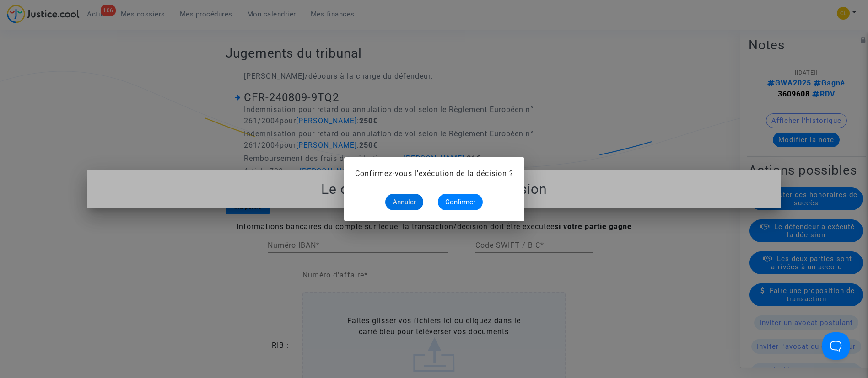 This screenshot has height=378, width=868. I want to click on button: Confirmer, so click(460, 202).